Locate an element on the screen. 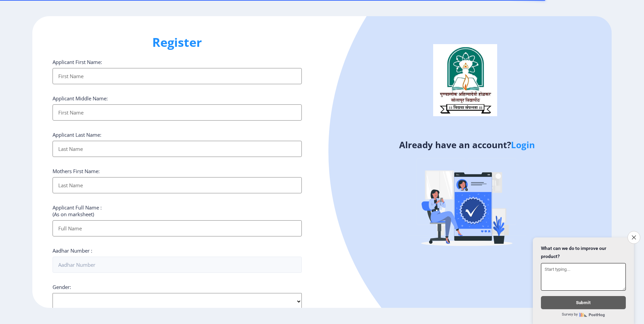 This screenshot has width=644, height=324. h4: Already have an account? is located at coordinates (467, 145).